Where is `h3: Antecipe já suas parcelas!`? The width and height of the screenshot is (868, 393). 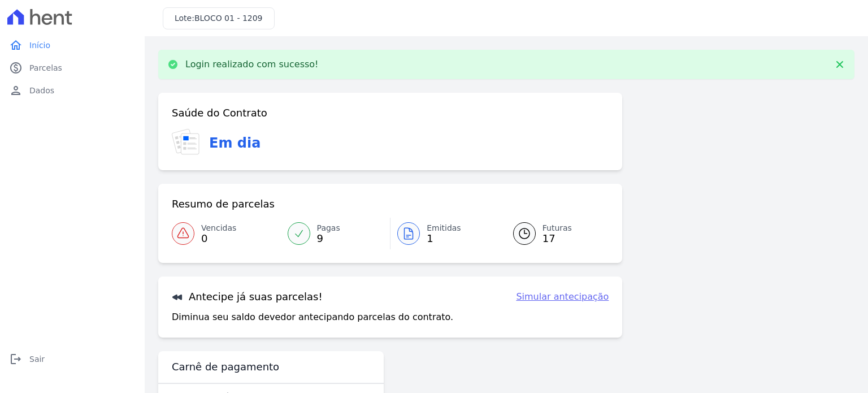 h3: Antecipe já suas parcelas! is located at coordinates (247, 297).